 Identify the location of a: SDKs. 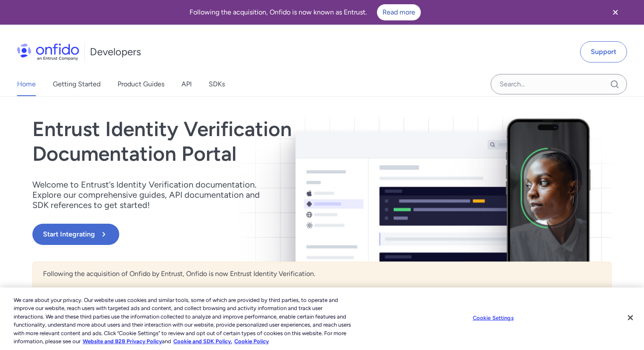
(216, 84).